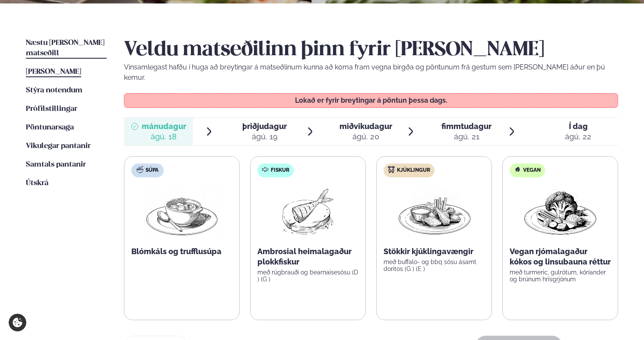  Describe the element at coordinates (371, 100) in the screenshot. I see `p: Lokað er fyrir breytingar á pöntun þessa dags.` at that location.